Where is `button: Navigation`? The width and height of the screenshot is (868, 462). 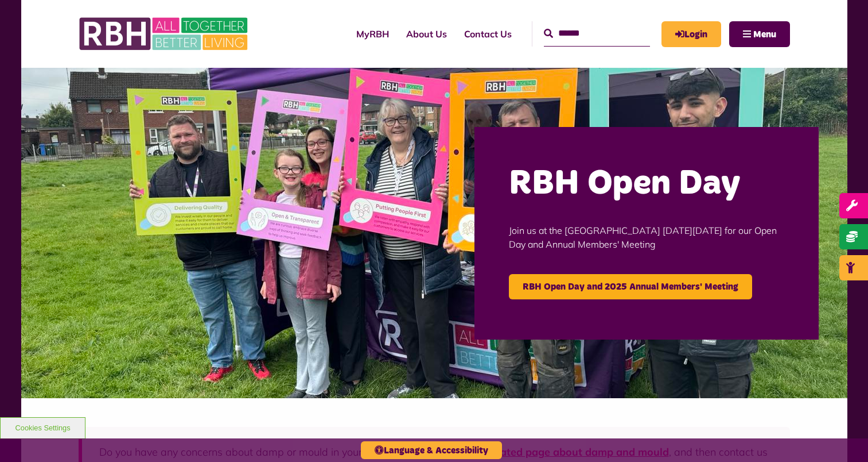
button: Navigation is located at coordinates (760, 34).